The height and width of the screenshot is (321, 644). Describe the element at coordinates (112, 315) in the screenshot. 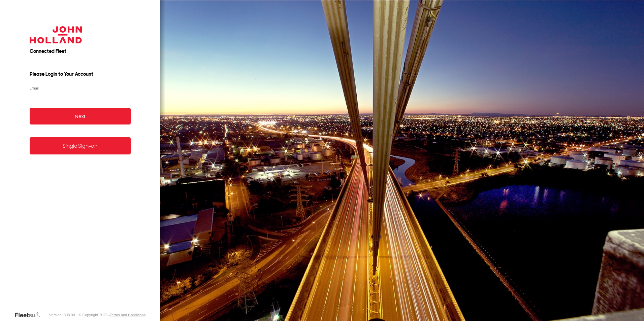

I see `div: © Copyright 2025 -` at that location.